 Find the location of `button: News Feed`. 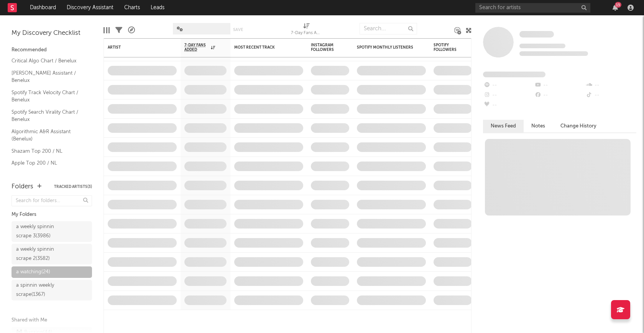

button: News Feed is located at coordinates (503, 126).